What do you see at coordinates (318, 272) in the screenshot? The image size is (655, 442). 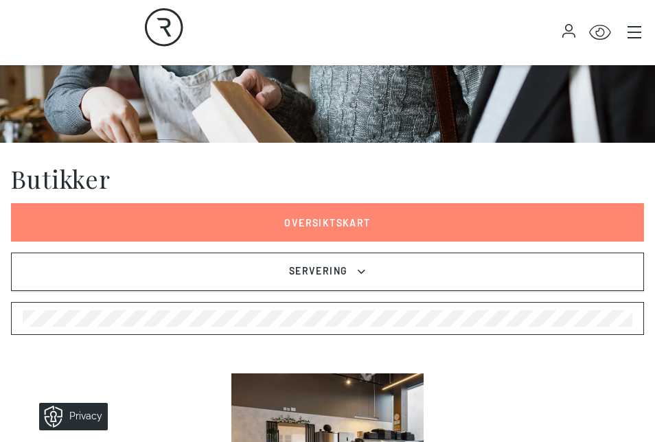 I see `span: Servering` at bounding box center [318, 272].